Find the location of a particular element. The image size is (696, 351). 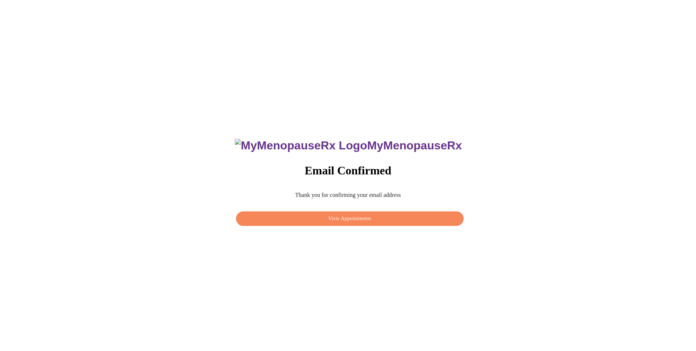

img: MyMenopauseRx Logo is located at coordinates (301, 145).